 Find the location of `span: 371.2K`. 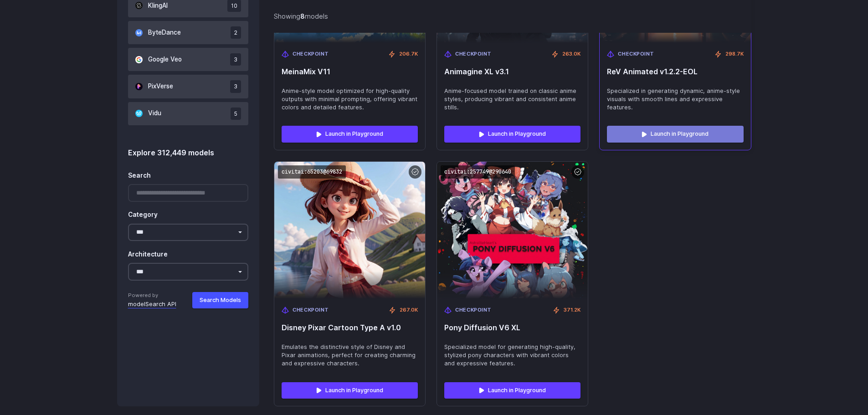

span: 371.2K is located at coordinates (572, 310).